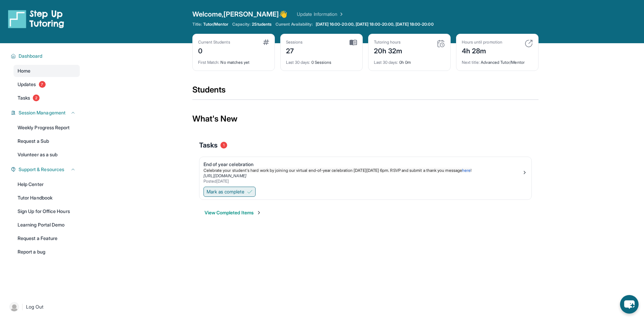  I want to click on span: 2, so click(36, 98).